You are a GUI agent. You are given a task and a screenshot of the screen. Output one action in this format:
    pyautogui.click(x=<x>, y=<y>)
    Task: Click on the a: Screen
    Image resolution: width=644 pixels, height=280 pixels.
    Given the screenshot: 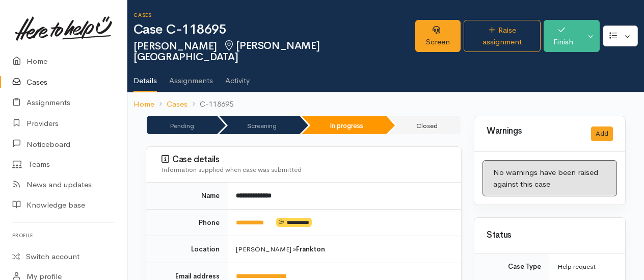 What is the action you would take?
    pyautogui.click(x=438, y=36)
    